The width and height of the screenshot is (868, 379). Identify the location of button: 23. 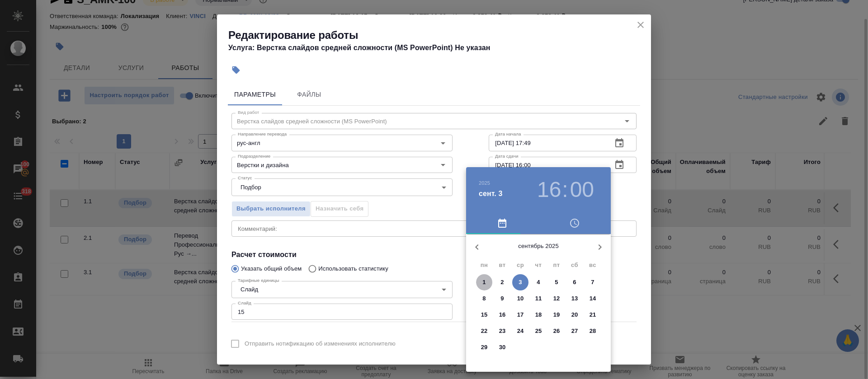
(502, 331).